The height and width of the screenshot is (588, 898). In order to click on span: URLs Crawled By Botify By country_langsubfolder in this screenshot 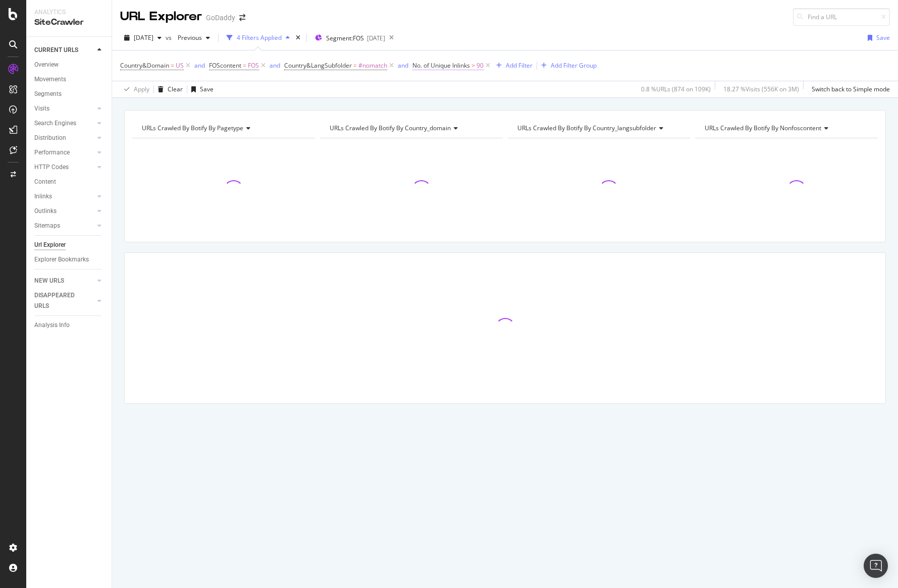, I will do `click(586, 128)`.